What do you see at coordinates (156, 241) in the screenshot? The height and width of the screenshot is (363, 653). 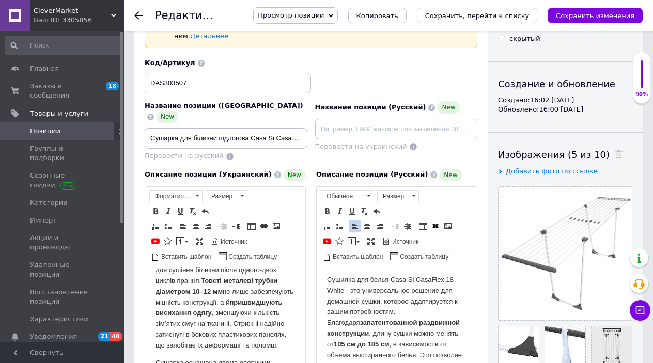 I see `a: Добавить видео с YouTube` at bounding box center [156, 241].